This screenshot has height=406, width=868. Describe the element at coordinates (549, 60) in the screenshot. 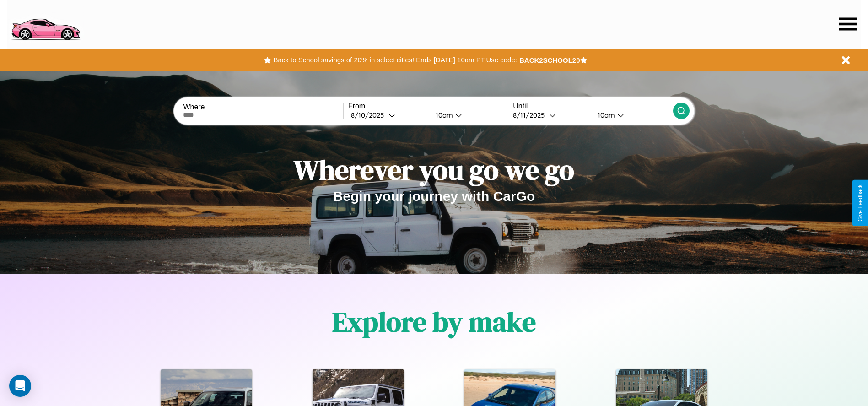

I see `b: BACK2SCHOOL20` at that location.